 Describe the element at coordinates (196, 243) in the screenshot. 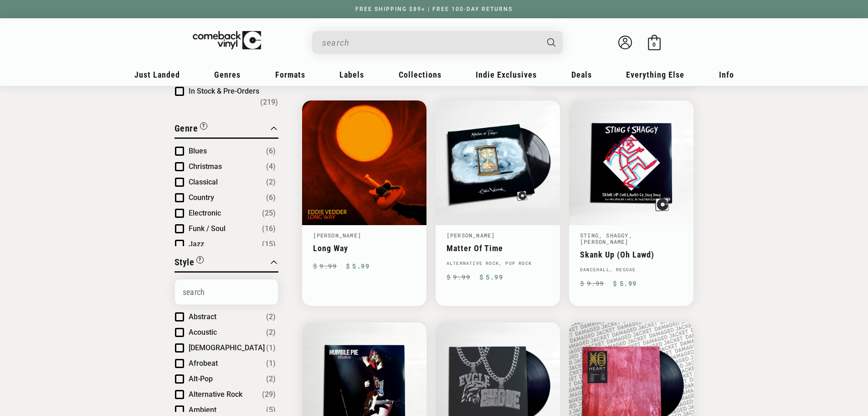

I see `span: Jazz` at that location.